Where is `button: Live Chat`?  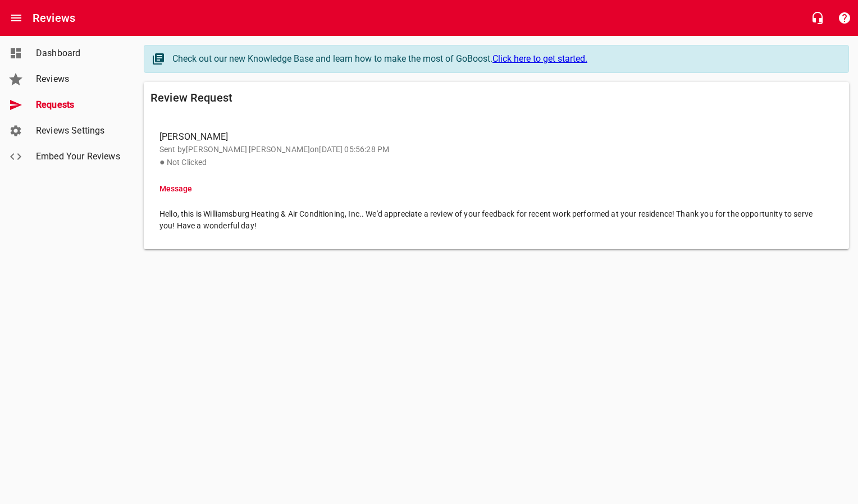 button: Live Chat is located at coordinates (818, 18).